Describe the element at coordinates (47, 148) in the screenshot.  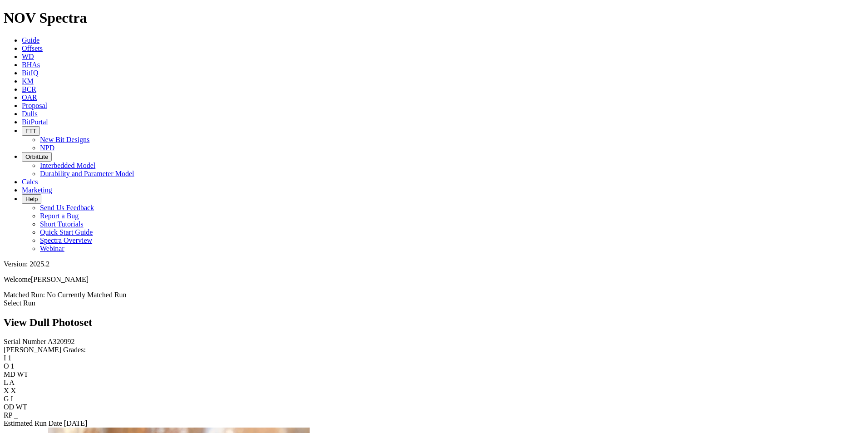
I see `a: NPD` at that location.